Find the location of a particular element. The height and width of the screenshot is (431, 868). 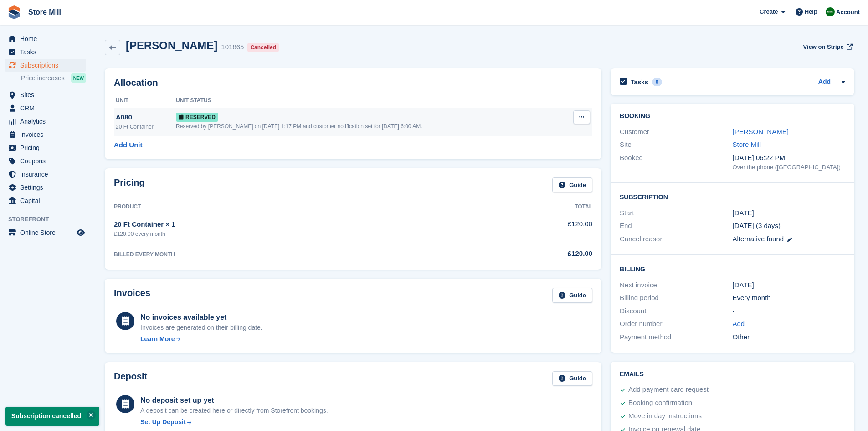

div: 20 Ft Container is located at coordinates (146, 127).